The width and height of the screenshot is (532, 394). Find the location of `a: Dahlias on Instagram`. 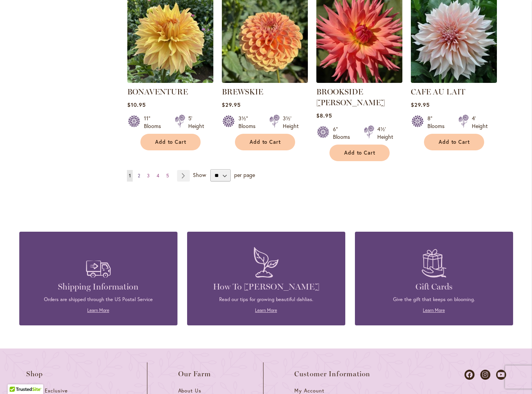

a: Dahlias on Instagram is located at coordinates (485, 374).